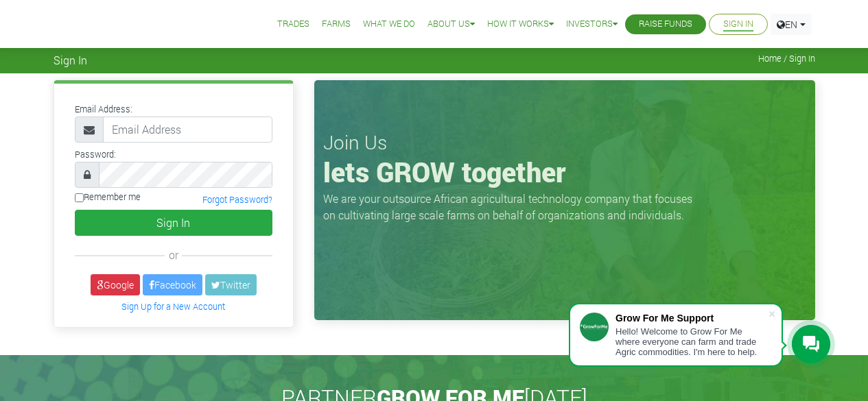 Image resolution: width=868 pixels, height=401 pixels. What do you see at coordinates (79, 198) in the screenshot?
I see `input: Remember me` at bounding box center [79, 198].